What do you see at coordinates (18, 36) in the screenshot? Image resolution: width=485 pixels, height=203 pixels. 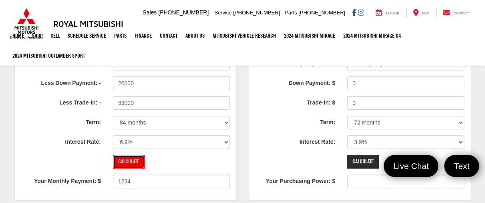 I see `a: Home` at bounding box center [18, 36].